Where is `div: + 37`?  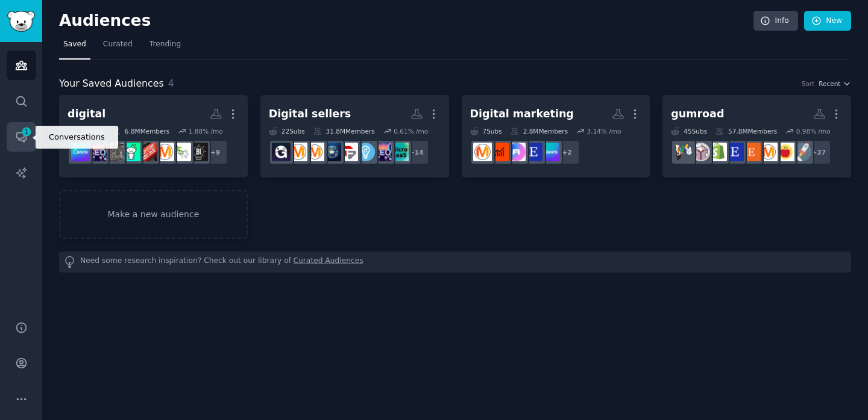
div: + 37 is located at coordinates (818, 152).